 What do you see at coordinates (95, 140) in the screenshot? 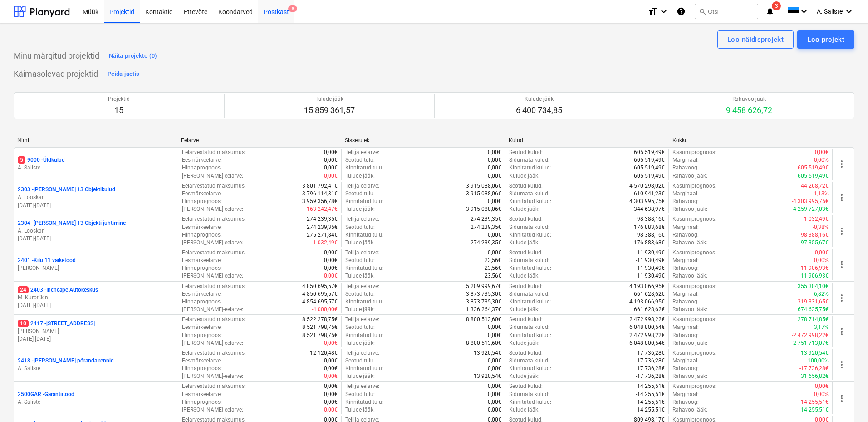
I see `div: Nimi` at bounding box center [95, 140].